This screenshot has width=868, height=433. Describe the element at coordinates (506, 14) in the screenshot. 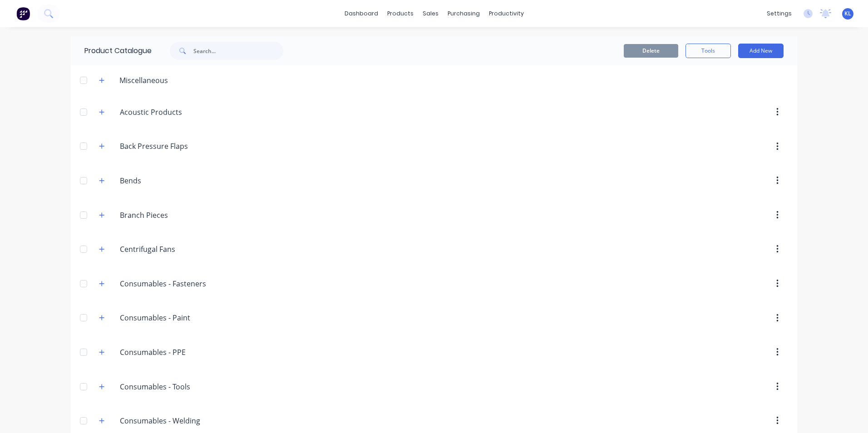

I see `div: productivity` at that location.